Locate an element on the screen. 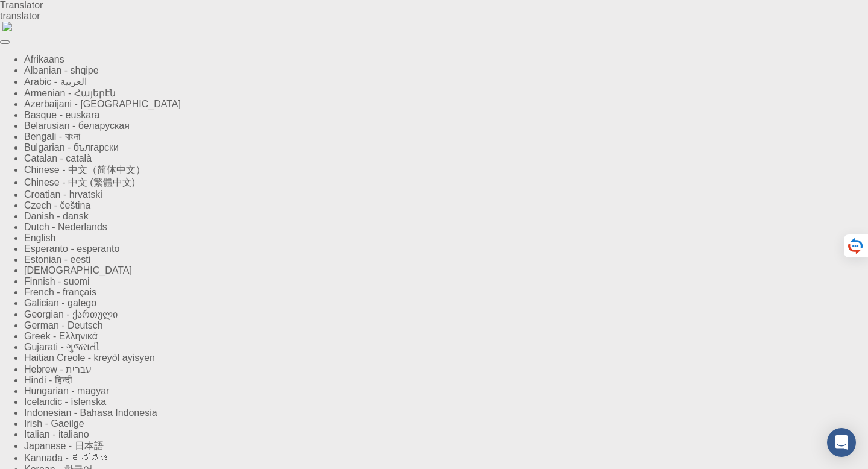 This screenshot has height=469, width=868. a: Czech - čeština is located at coordinates (57, 205).